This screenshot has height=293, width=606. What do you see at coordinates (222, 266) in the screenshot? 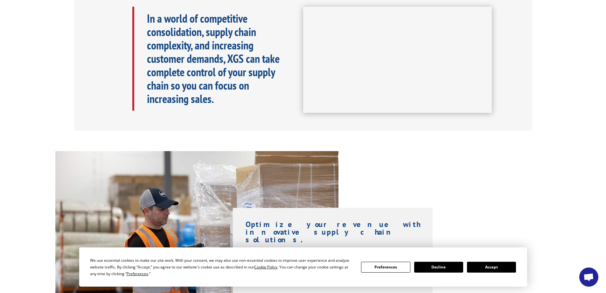
I see `div: We use essential cookies to make our site work. With your consent, we may also use non-essential ...` at bounding box center [222, 266].